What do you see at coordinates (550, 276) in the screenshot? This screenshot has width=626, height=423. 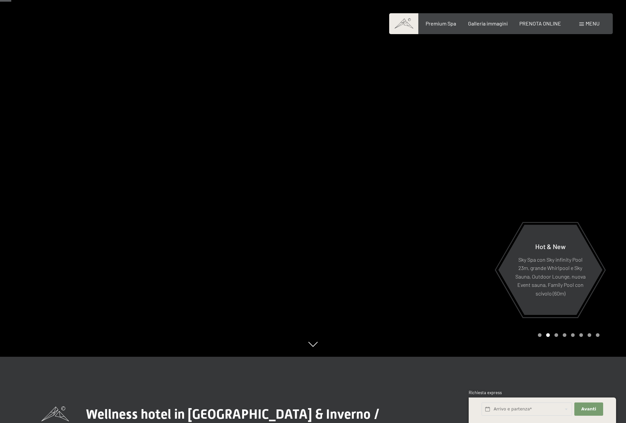 I see `p: Sky Spa con Sky infinity Pool 23m, grande Whirlpool e Sky Sauna, Outdoor Lounge, nuova Event saun...` at bounding box center [550, 276].